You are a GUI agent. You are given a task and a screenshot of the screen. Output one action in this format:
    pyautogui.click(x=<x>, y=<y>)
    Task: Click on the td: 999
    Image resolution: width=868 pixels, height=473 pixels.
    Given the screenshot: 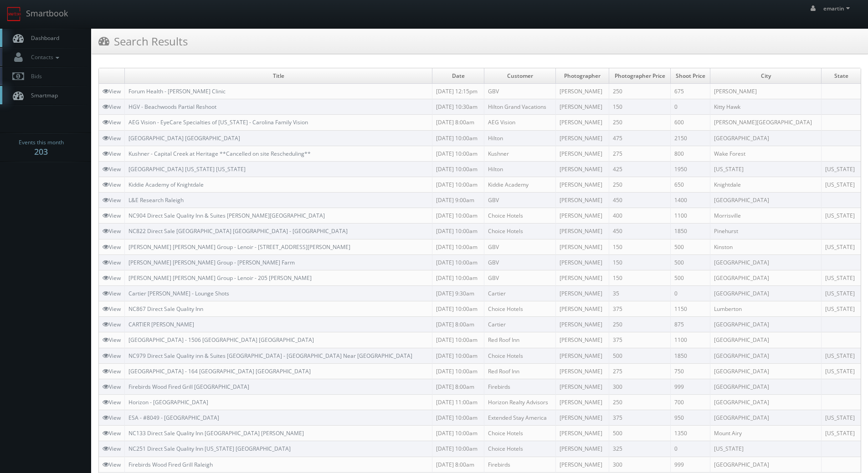 What is the action you would take?
    pyautogui.click(x=690, y=464)
    